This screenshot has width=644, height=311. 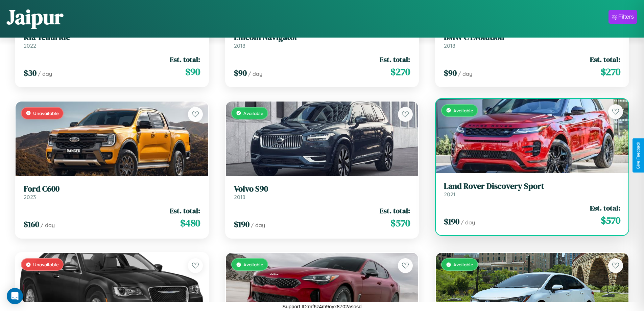 I want to click on span: 2022, so click(x=30, y=46).